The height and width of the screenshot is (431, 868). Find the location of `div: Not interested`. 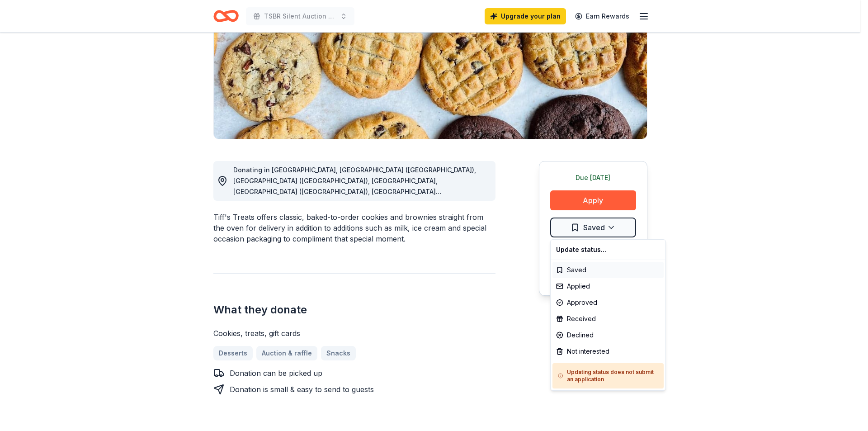

div: Not interested is located at coordinates (608, 351).